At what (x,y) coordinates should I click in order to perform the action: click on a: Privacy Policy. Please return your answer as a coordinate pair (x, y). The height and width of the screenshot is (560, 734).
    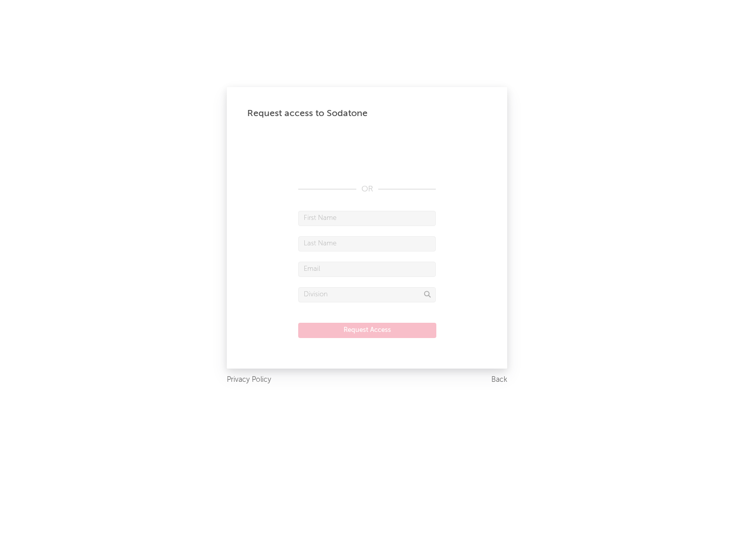
    Looking at the image, I should click on (248, 380).